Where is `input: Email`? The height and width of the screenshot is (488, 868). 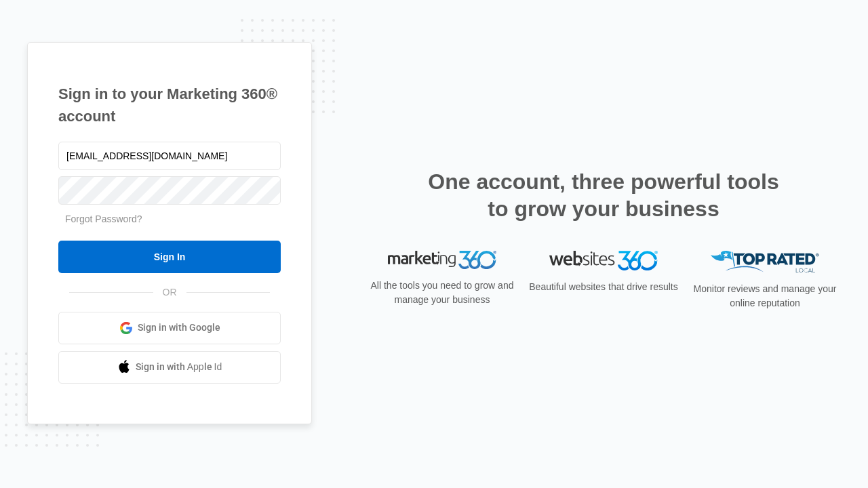 input: Email is located at coordinates (169, 156).